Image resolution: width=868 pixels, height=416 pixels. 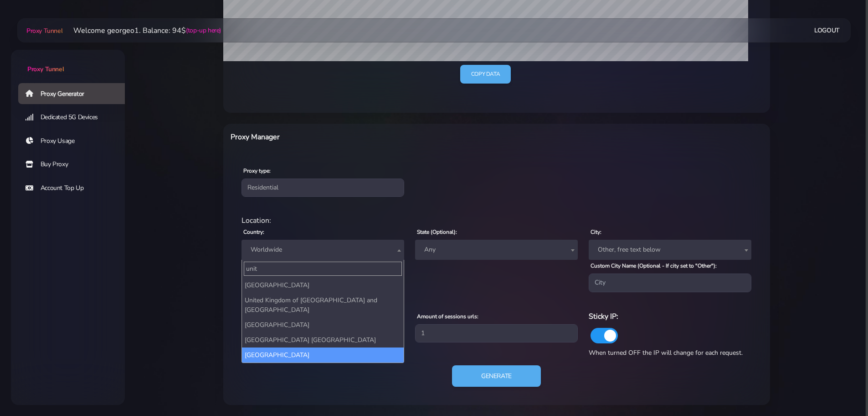 What do you see at coordinates (75, 93) in the screenshot?
I see `a: Proxy Generator` at bounding box center [75, 93].